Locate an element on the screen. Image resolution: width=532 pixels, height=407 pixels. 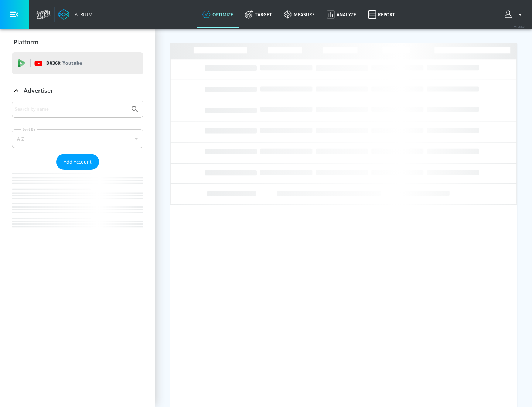
div: Platform is located at coordinates (77, 42).